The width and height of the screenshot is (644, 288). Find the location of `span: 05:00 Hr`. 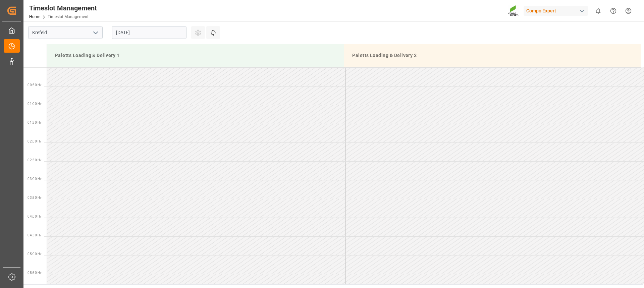

span: 05:00 Hr is located at coordinates (34, 254).